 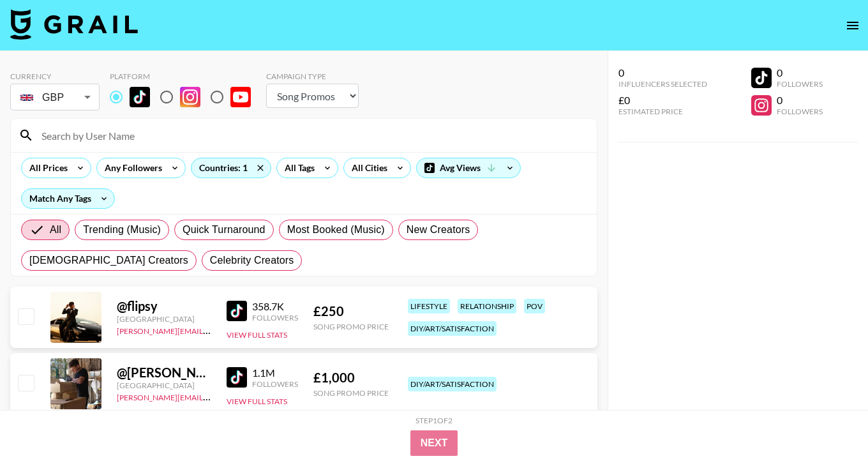 I want to click on img: Grail Talent, so click(x=74, y=24).